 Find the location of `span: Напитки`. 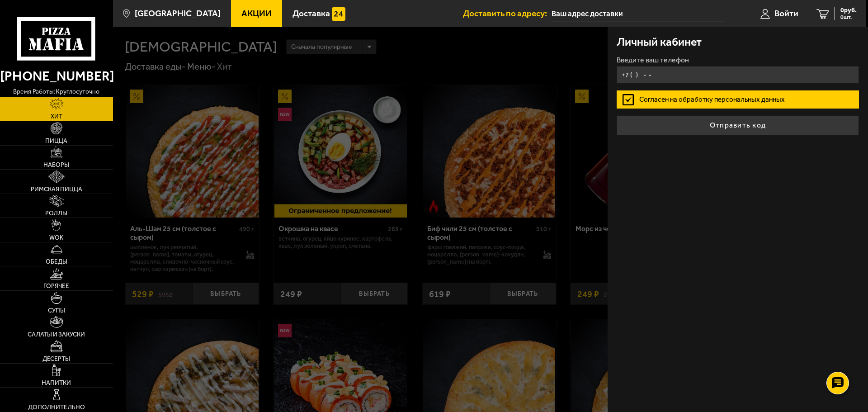

span: Напитки is located at coordinates (56, 383).